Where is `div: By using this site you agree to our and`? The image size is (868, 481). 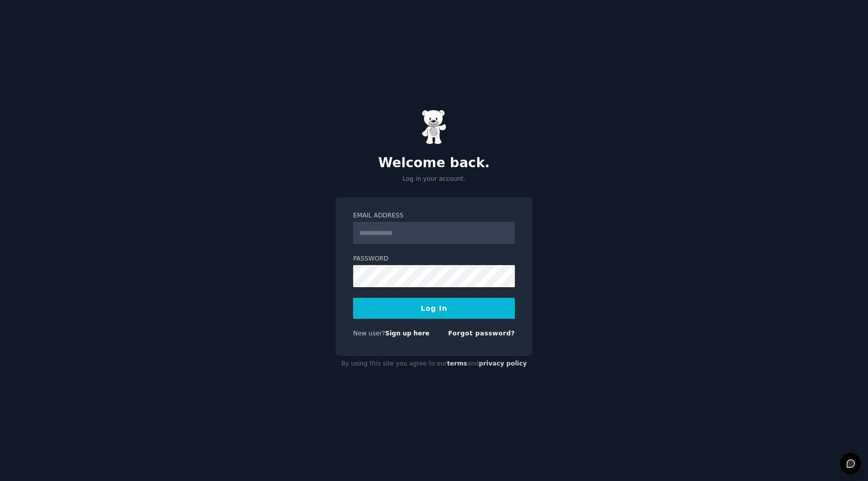
div: By using this site you agree to our and is located at coordinates (434, 364).